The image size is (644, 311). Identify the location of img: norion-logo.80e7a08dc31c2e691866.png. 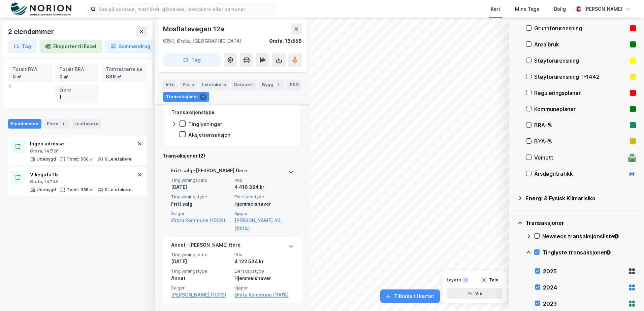
(41, 9).